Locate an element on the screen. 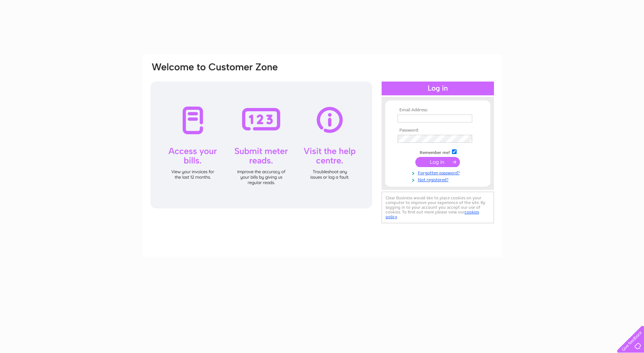 Image resolution: width=644 pixels, height=353 pixels. a: Forgotten password? is located at coordinates (438, 172).